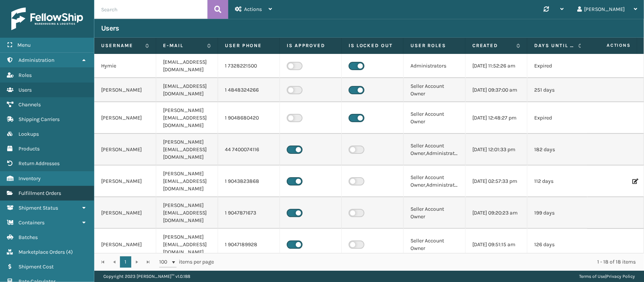  What do you see at coordinates (25, 90) in the screenshot?
I see `span: Users` at bounding box center [25, 90].